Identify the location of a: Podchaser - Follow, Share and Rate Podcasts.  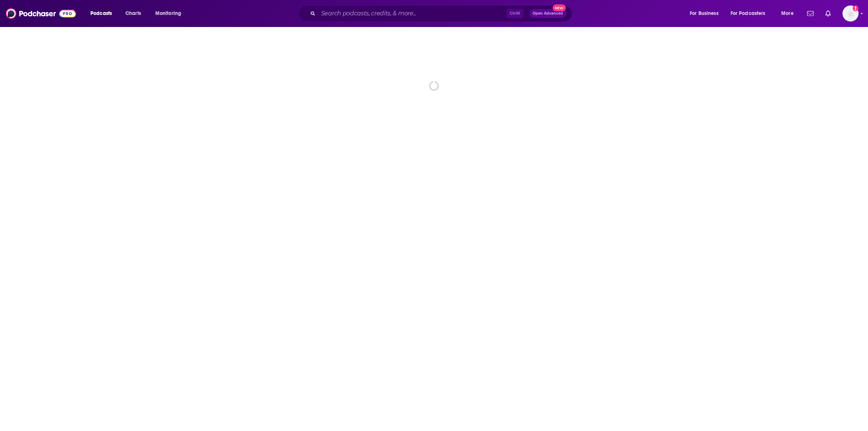
(41, 14).